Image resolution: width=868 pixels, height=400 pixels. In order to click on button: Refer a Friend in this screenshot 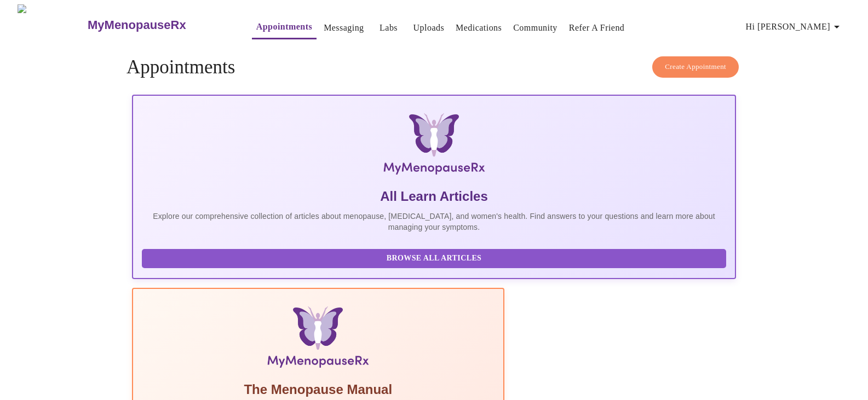, I will do `click(597, 28)`.